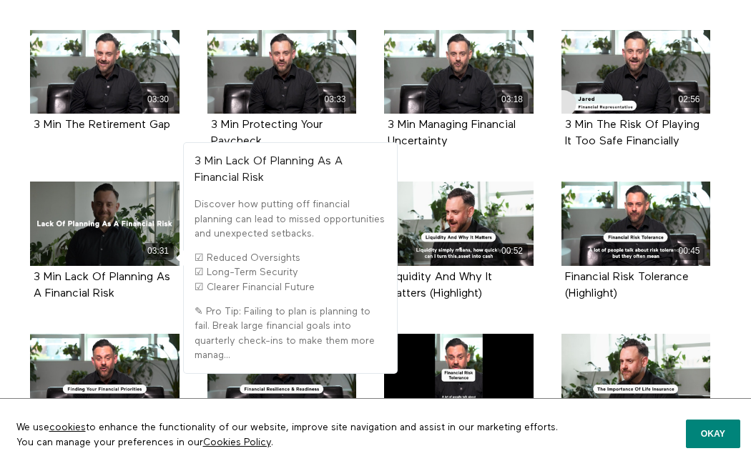 The image size is (751, 471). Describe the element at coordinates (282, 375) in the screenshot. I see `a: Financial Resilience & Readiness (Highlight) 00:39` at that location.